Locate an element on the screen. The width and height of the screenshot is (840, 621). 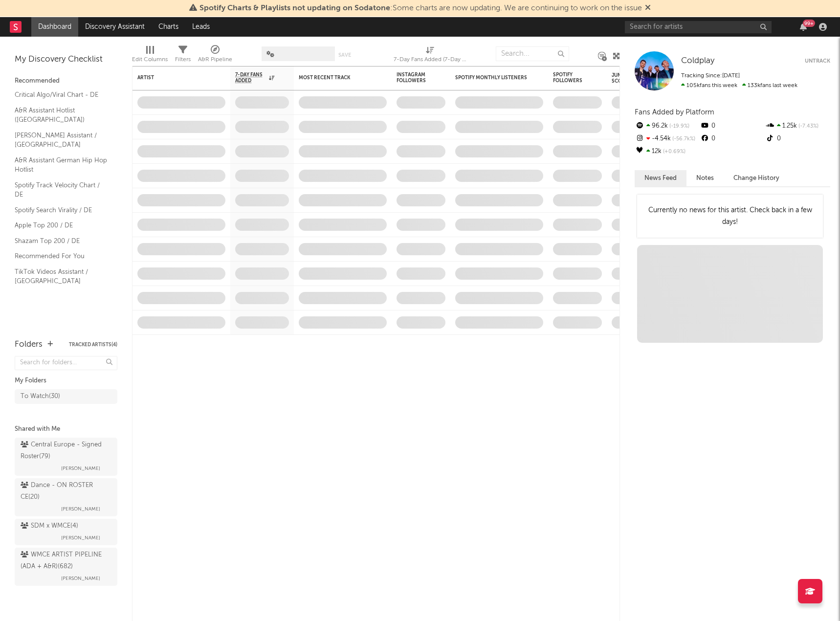
a: Coldplay is located at coordinates (698, 61).